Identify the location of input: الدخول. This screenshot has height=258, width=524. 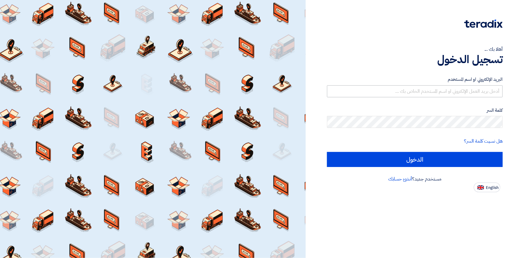
(415, 160).